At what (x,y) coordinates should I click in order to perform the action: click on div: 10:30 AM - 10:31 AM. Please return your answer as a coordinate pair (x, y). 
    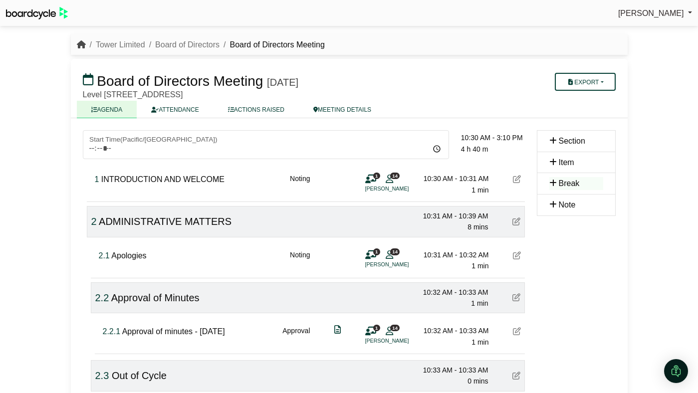
    Looking at the image, I should click on (454, 179).